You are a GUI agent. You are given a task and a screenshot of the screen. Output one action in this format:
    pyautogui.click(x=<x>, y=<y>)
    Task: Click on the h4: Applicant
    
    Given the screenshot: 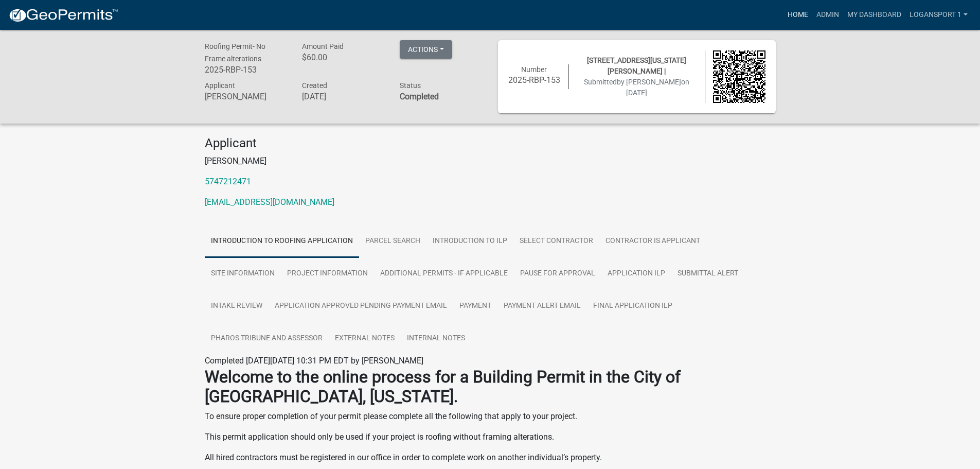 What is the action you would take?
    pyautogui.click(x=490, y=143)
    